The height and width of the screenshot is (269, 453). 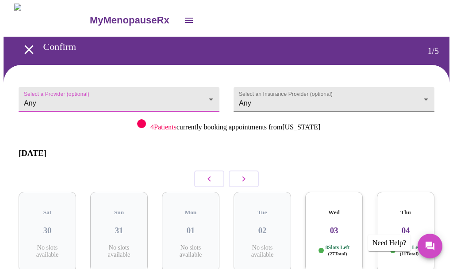 What do you see at coordinates (334, 213) in the screenshot?
I see `h5: Wed` at bounding box center [334, 213].